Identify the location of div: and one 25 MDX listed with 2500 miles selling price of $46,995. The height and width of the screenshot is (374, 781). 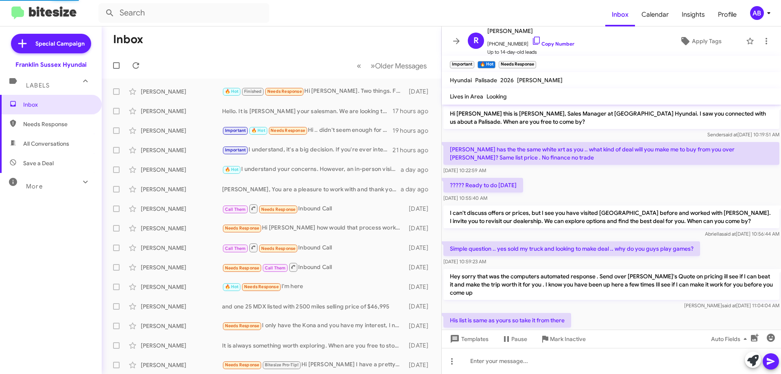
(313, 306).